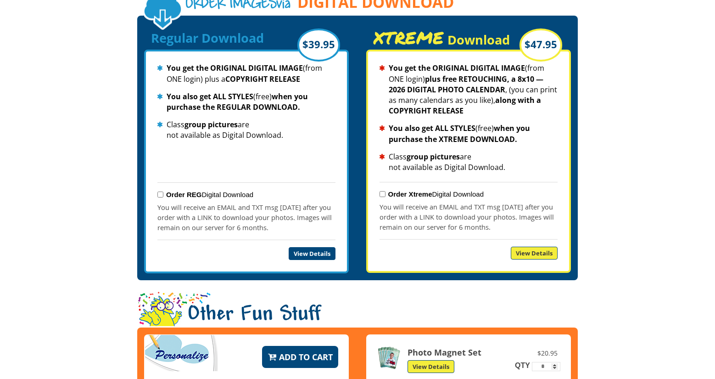  Describe the element at coordinates (459, 133) in the screenshot. I see `strong: when you purchase the XTREME DOWNLOAD.` at that location.